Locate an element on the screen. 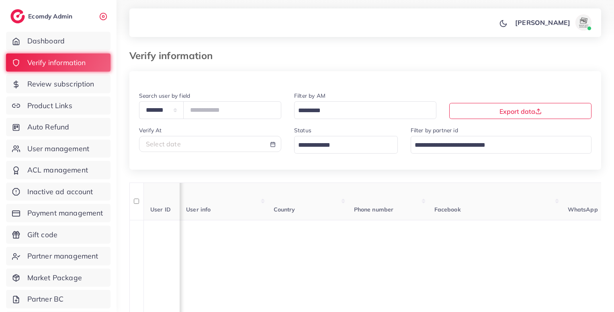  a: Dashboard is located at coordinates (58, 41).